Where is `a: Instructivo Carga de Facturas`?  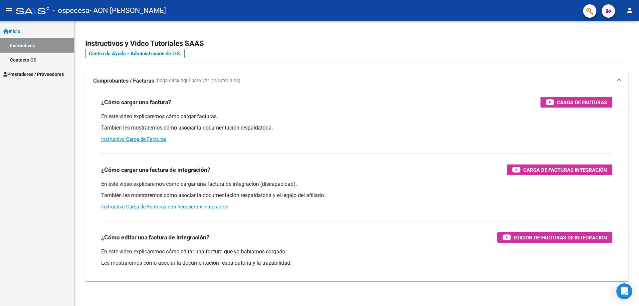 a: Instructivo Carga de Facturas is located at coordinates (134, 139).